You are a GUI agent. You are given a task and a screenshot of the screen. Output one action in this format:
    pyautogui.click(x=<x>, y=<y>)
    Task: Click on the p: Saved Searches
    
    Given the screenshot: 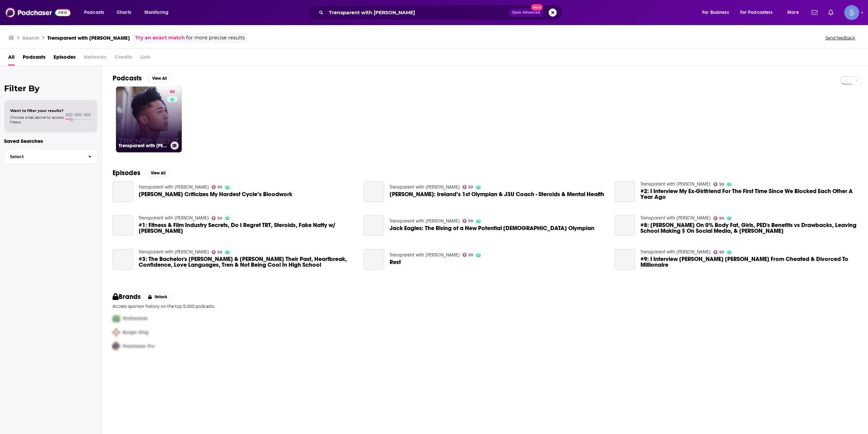 What is the action you would take?
    pyautogui.click(x=51, y=141)
    